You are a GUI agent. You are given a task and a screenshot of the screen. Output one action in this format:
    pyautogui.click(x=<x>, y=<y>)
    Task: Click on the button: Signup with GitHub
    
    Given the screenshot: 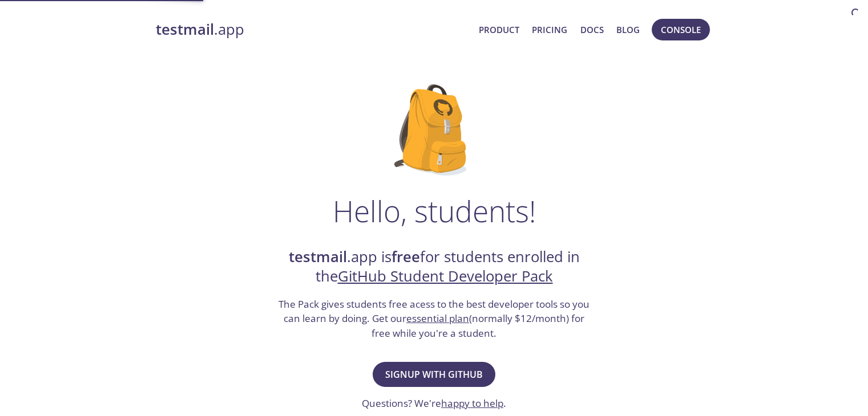 What is the action you would take?
    pyautogui.click(x=434, y=375)
    